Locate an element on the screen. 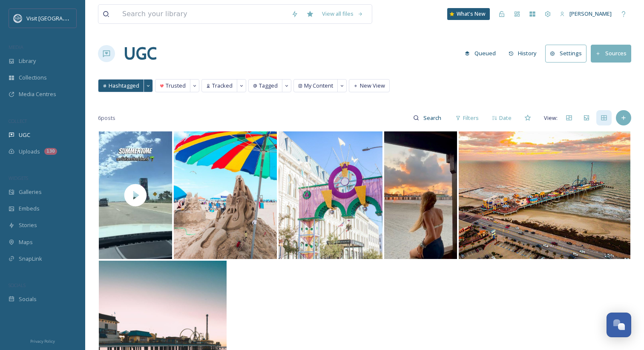 The width and height of the screenshot is (644, 350). button: Settings is located at coordinates (566, 53).